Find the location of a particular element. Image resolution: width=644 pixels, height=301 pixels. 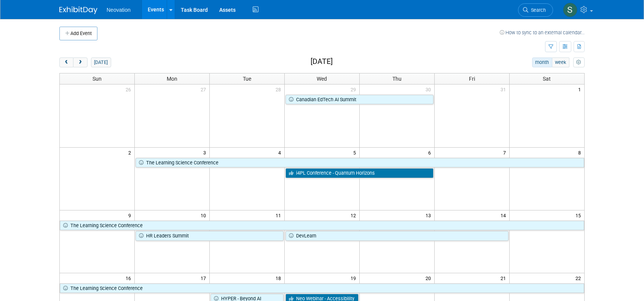

span: 9 is located at coordinates (131, 215).